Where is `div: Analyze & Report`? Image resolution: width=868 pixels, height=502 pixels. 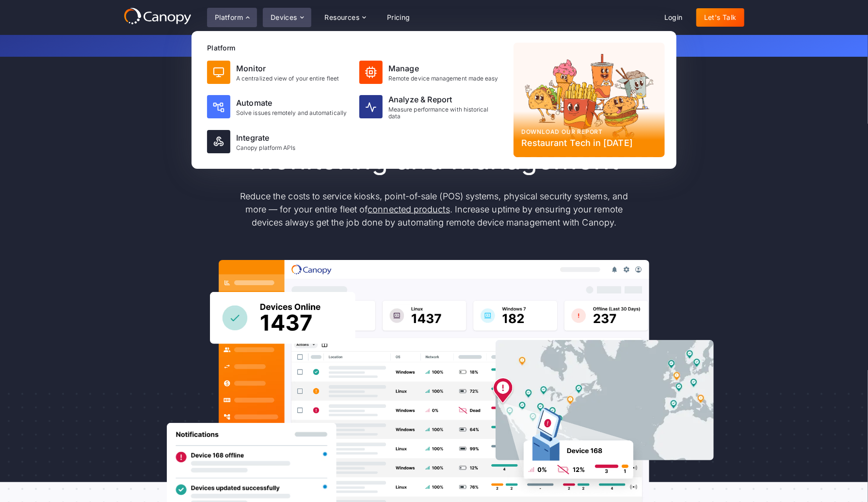 div: Analyze & Report is located at coordinates (446, 99).